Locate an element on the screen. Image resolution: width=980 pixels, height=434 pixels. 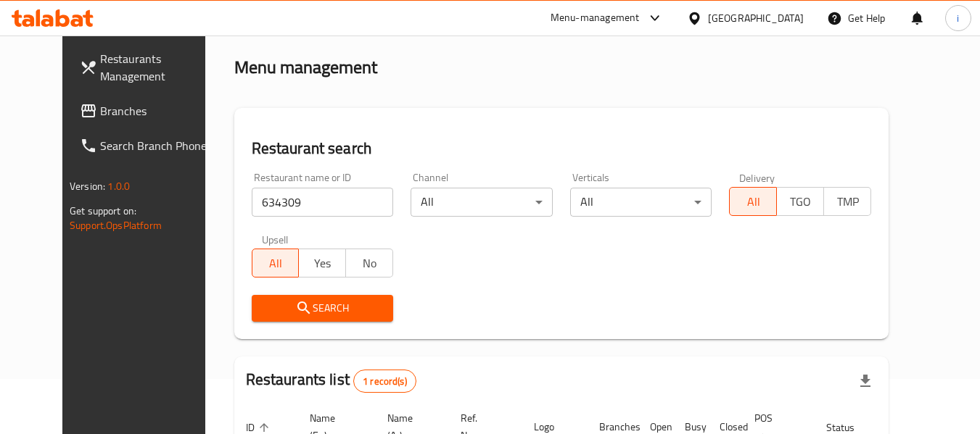
button: TGO is located at coordinates (800, 202).